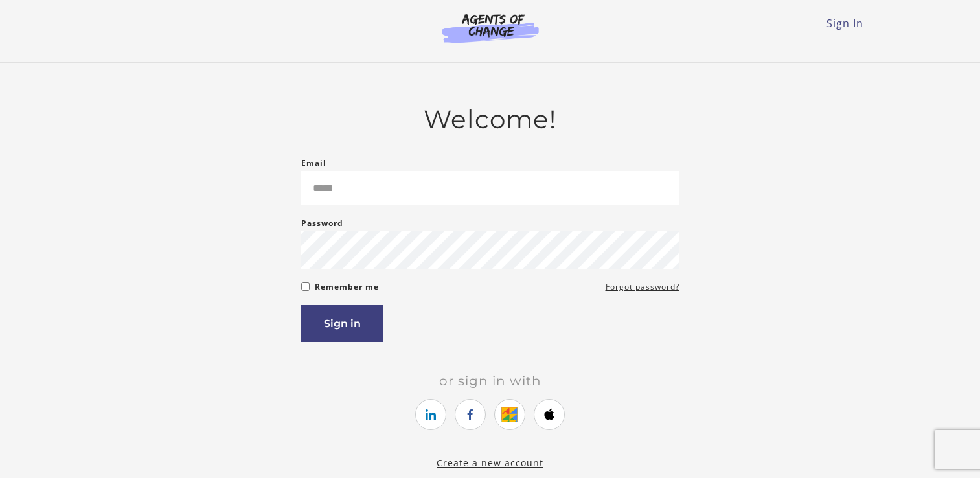 This screenshot has width=980, height=478. I want to click on a: https://courses.thinkific.com/users/auth/google?ss%5Breferral%5D=&ss%5Buser_return_to%5D=&ss%5Bvi..., so click(509, 414).